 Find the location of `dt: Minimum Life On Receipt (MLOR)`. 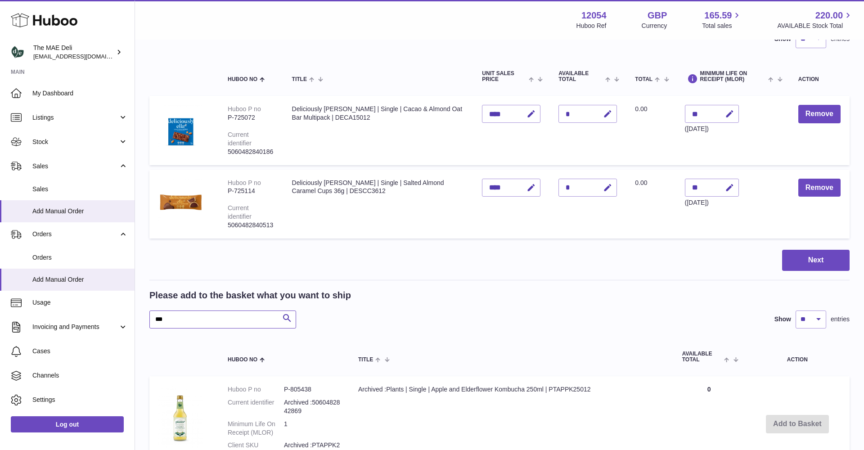

dt: Minimum Life On Receipt (MLOR) is located at coordinates (256, 428).